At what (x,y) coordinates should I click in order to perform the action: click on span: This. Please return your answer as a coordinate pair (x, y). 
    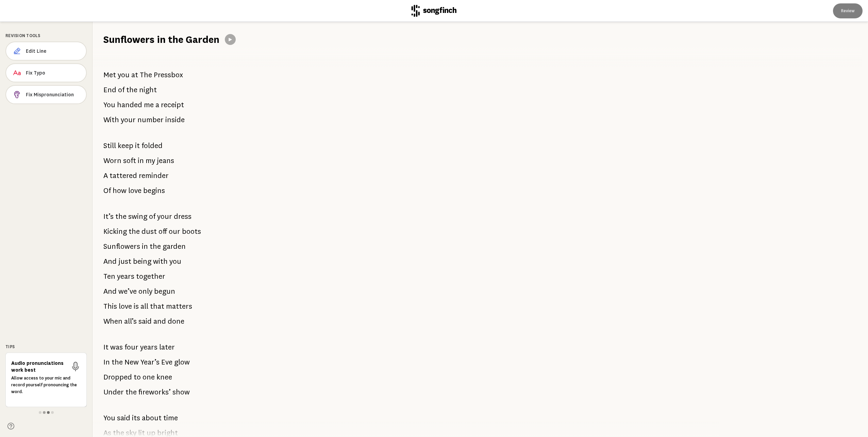
    Looking at the image, I should click on (110, 307).